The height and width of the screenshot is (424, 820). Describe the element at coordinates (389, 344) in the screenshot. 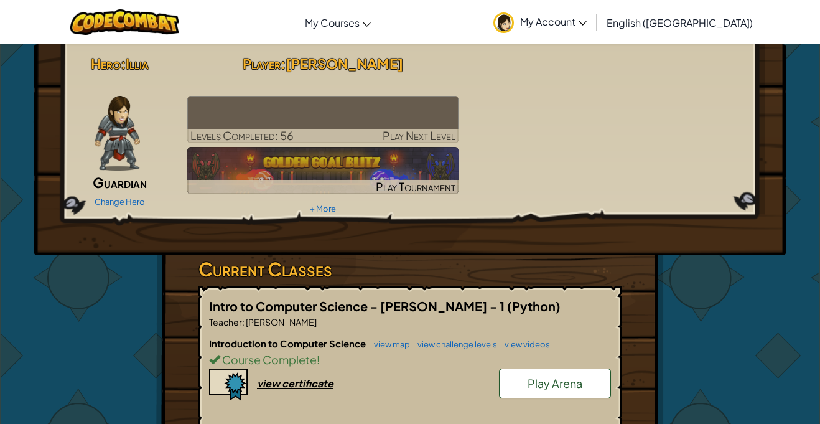

I see `a: view map` at that location.